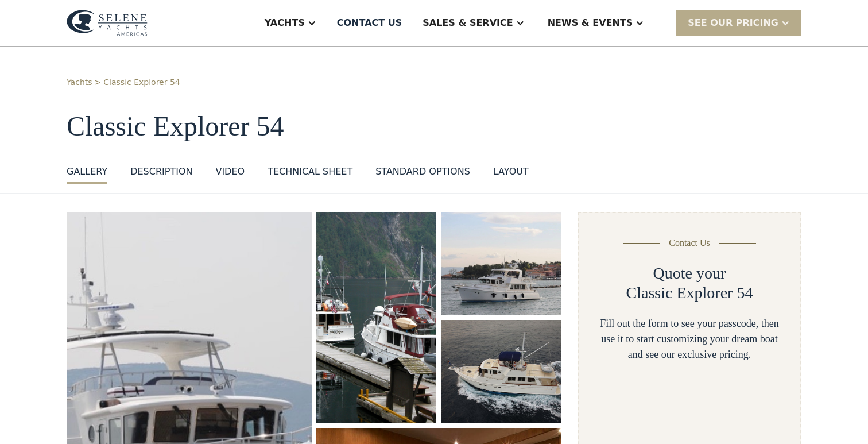  I want to click on img: logo, so click(107, 23).